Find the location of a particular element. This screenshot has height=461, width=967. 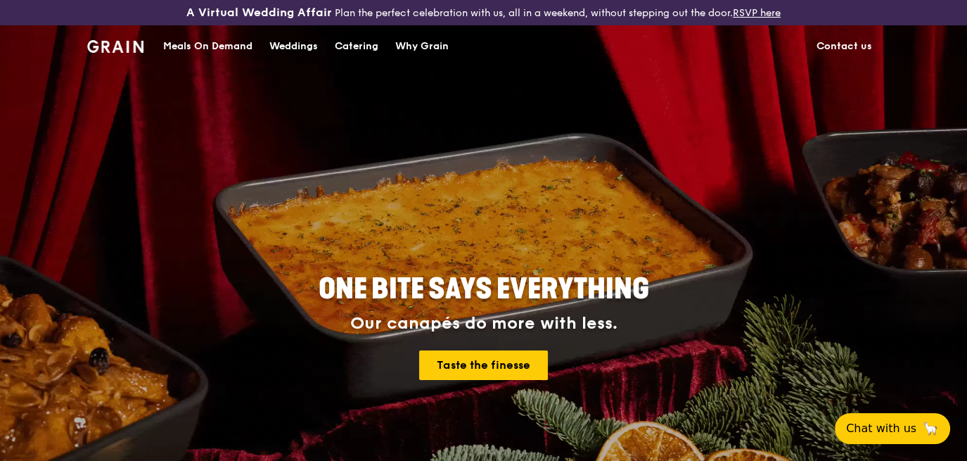

a: RSVP here is located at coordinates (756, 13).